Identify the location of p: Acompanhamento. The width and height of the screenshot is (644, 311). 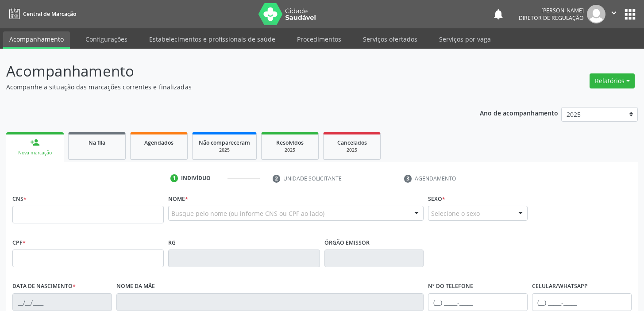
(227, 72).